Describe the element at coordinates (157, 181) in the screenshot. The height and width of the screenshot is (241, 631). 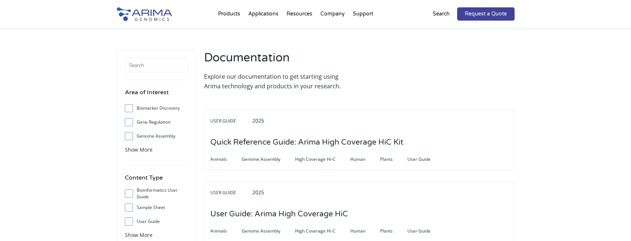
I see `h4: Content Type` at that location.